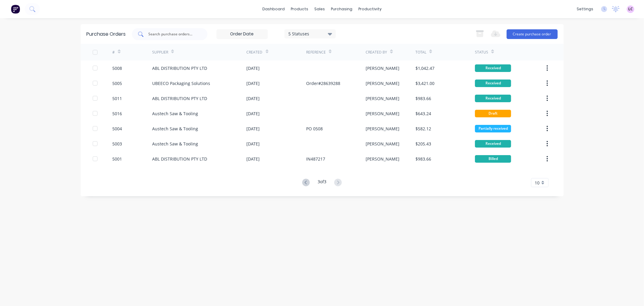 The height and width of the screenshot is (306, 644). What do you see at coordinates (493, 159) in the screenshot?
I see `div: Billed` at bounding box center [493, 159].